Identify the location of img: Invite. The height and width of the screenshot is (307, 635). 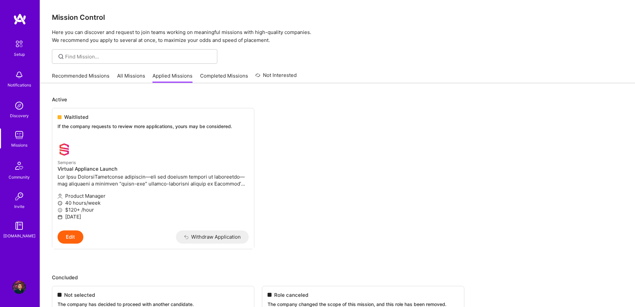
(19, 197).